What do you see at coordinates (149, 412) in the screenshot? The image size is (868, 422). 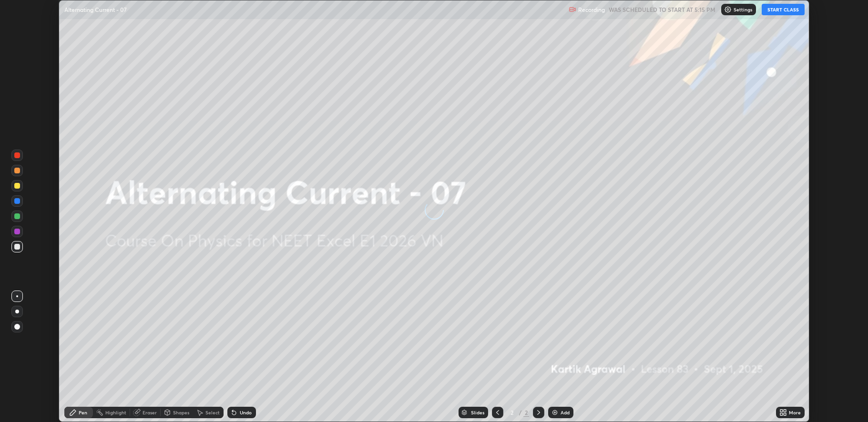 I see `div: Eraser` at bounding box center [149, 412].